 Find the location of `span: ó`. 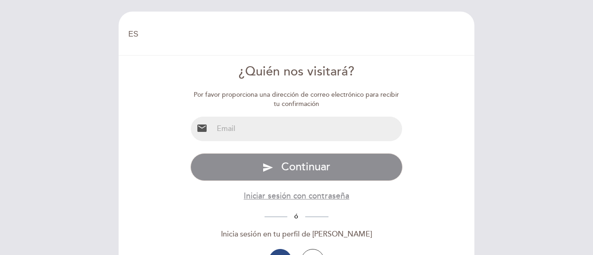

span: ó is located at coordinates (296, 216).